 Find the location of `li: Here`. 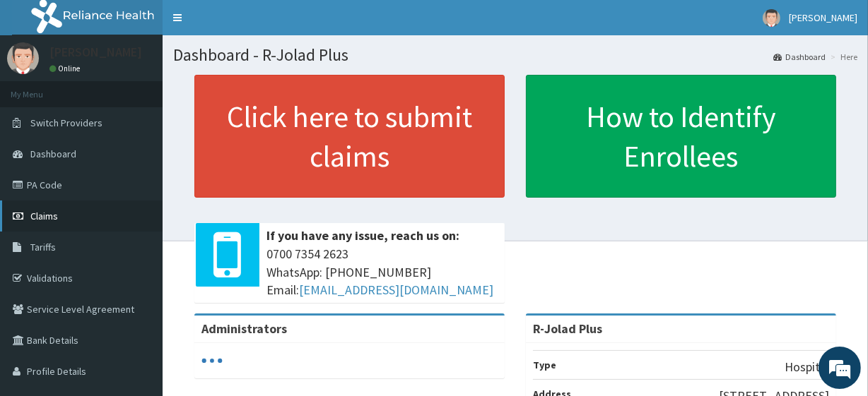

li: Here is located at coordinates (842, 57).